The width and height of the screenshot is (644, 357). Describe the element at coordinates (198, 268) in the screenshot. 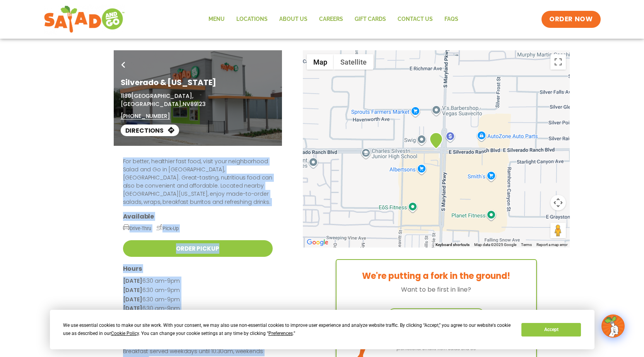

I see `h3: Hours` at that location.